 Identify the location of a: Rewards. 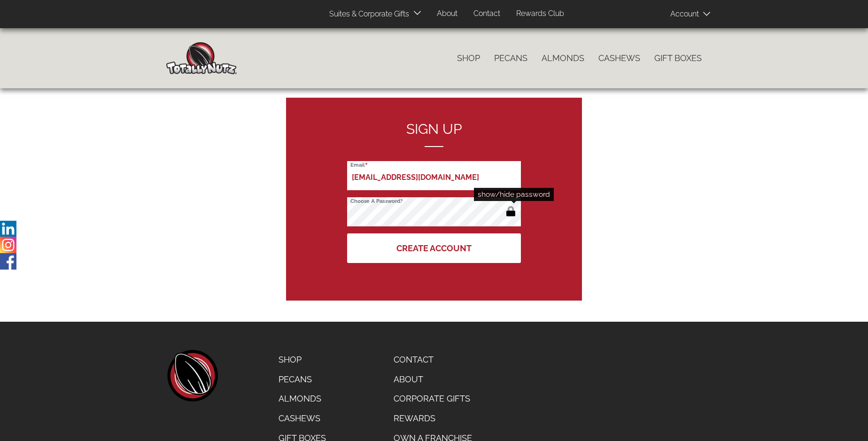
(433, 419).